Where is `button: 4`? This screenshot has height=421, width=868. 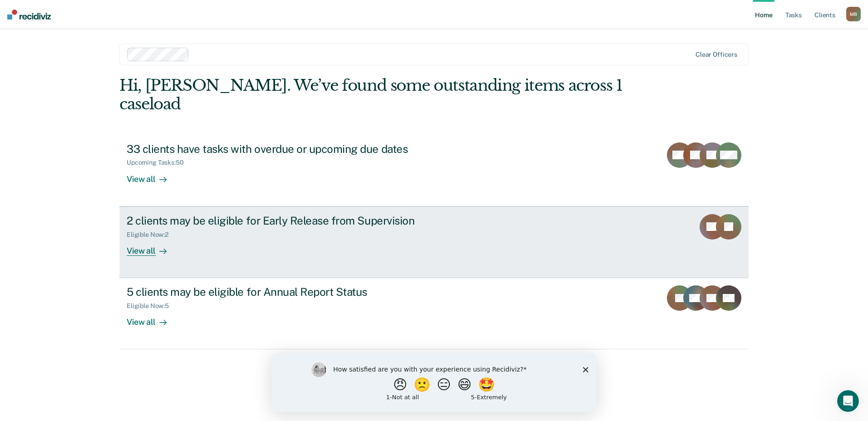 button: 4 is located at coordinates (194, 32).